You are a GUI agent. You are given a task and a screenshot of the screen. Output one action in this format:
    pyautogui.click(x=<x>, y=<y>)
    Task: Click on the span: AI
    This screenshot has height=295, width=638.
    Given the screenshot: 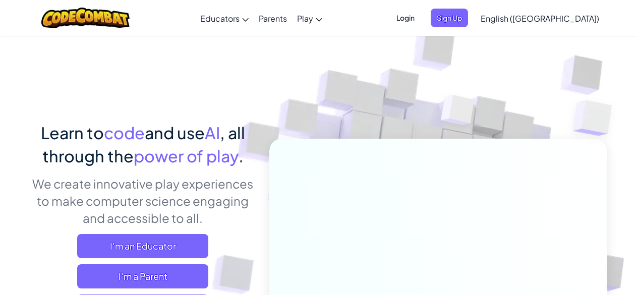 What is the action you would take?
    pyautogui.click(x=212, y=133)
    